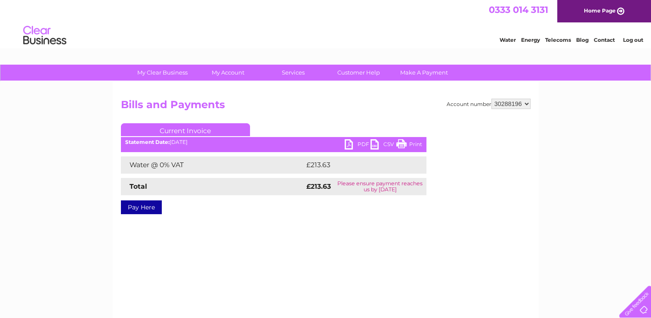  Describe the element at coordinates (141, 207) in the screenshot. I see `a: Pay Here` at that location.